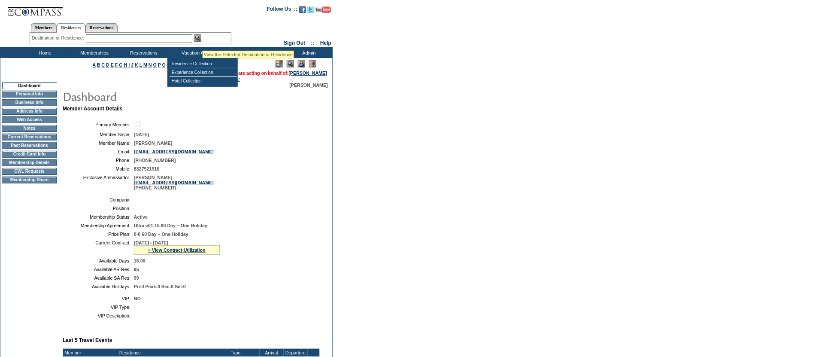  What do you see at coordinates (295, 43) in the screenshot?
I see `a: Sign Out` at bounding box center [295, 43].